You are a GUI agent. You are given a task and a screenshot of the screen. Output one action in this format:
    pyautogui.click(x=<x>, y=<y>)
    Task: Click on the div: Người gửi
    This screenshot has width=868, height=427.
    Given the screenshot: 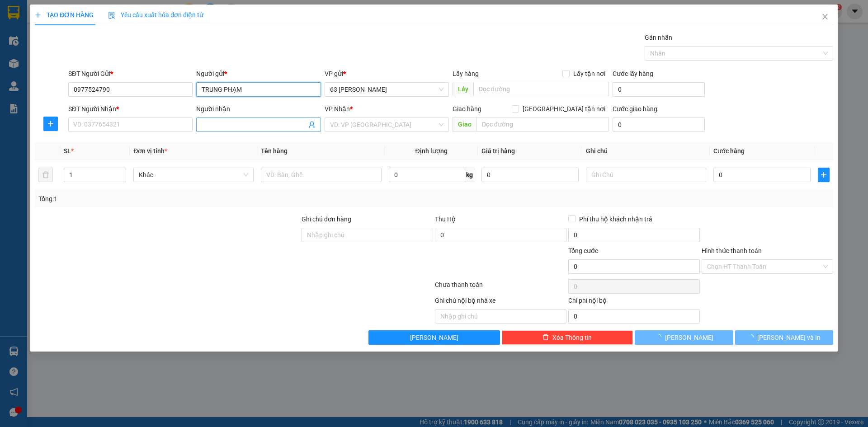 What is the action you would take?
    pyautogui.click(x=258, y=74)
    